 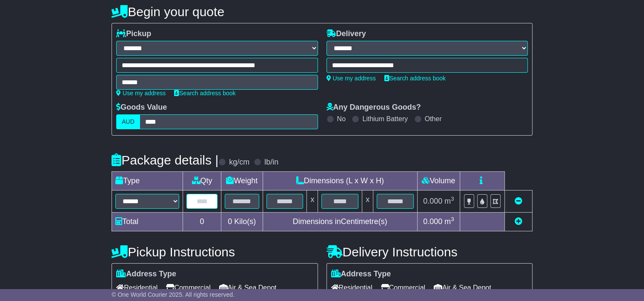 I want to click on label: Goods Value, so click(x=141, y=108).